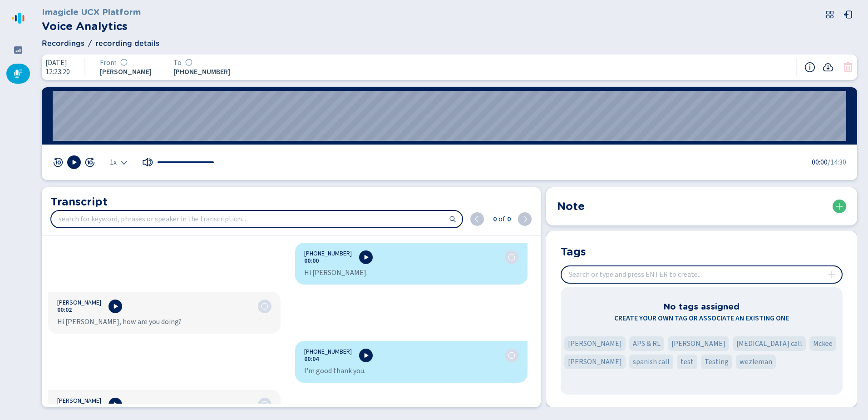  I want to click on button: skip 10 sec rev [Hotkey: arrow-left], so click(58, 162).